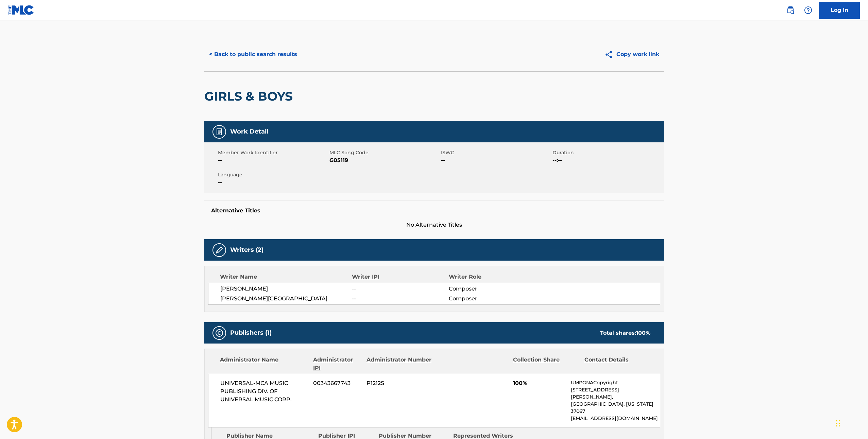 This screenshot has width=868, height=439. What do you see at coordinates (546, 364) in the screenshot?
I see `div: Collection Share` at bounding box center [546, 364].